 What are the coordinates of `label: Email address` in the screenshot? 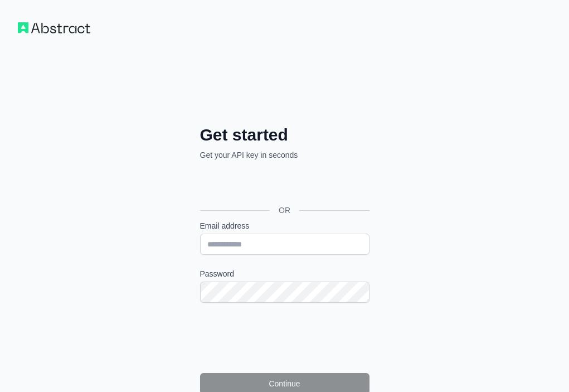 It's located at (285, 226).